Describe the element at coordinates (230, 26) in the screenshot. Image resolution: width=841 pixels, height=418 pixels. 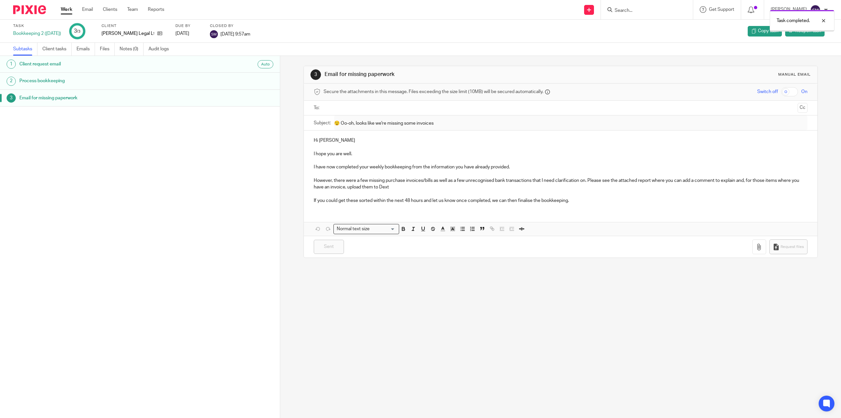
I see `label: Closed by` at that location.